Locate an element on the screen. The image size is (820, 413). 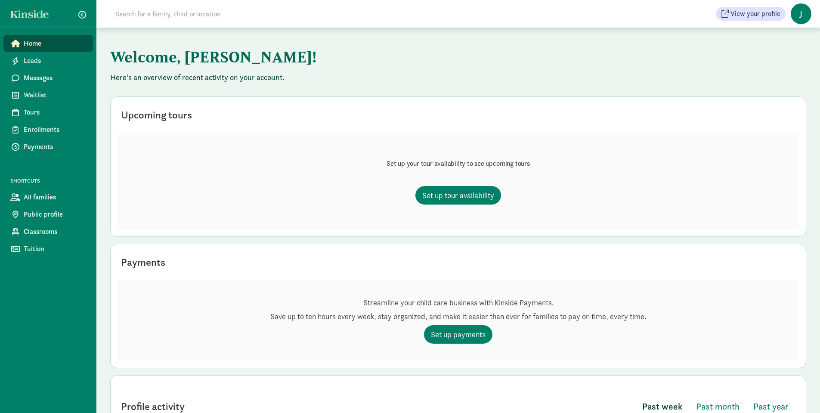
a: Set up payments is located at coordinates (458, 334).